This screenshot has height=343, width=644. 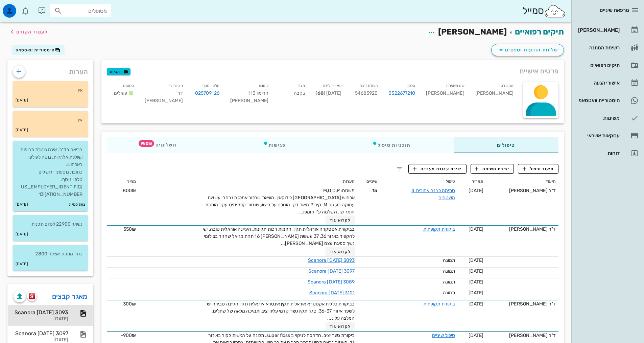 What do you see at coordinates (320, 93) in the screenshot?
I see `strong: 68` at bounding box center [320, 93].